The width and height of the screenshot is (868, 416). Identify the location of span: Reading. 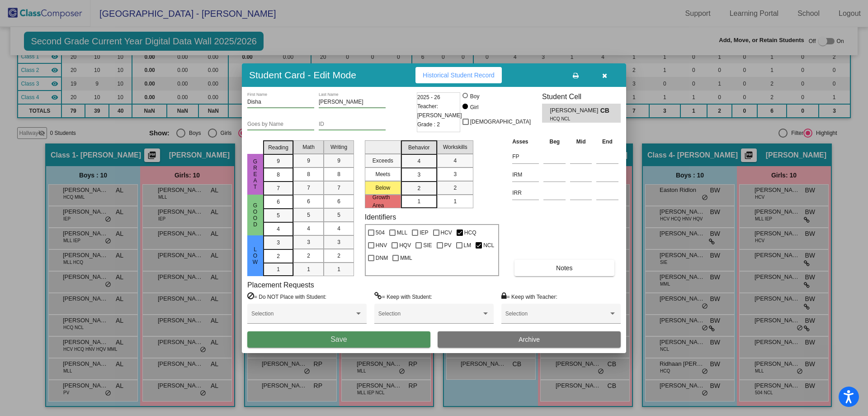
(278, 148).